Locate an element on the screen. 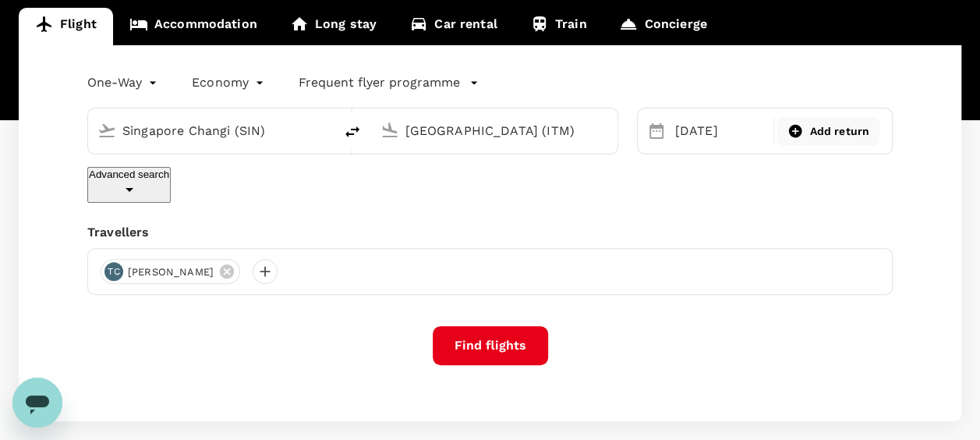 The image size is (980, 440). a: Long stay is located at coordinates (333, 27).